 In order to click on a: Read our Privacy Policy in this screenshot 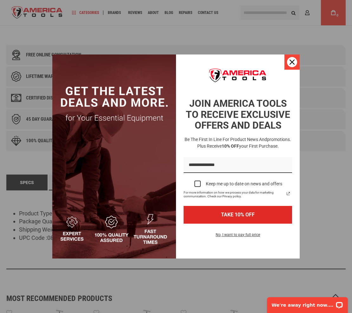, I will do `click(288, 193)`.